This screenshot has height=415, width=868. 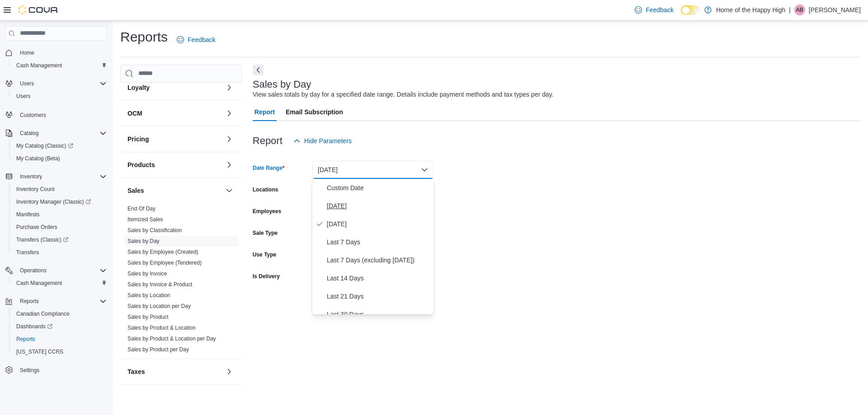 What do you see at coordinates (159, 350) in the screenshot?
I see `span: Sales by Product per Day` at bounding box center [159, 350].